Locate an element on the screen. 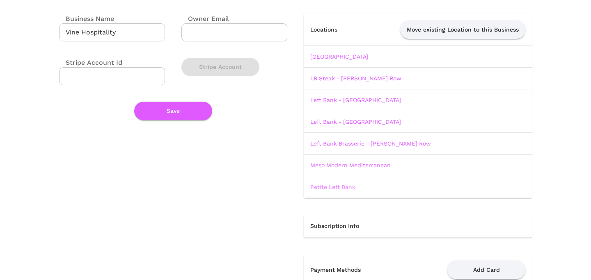  button: Add Card is located at coordinates (486, 270).